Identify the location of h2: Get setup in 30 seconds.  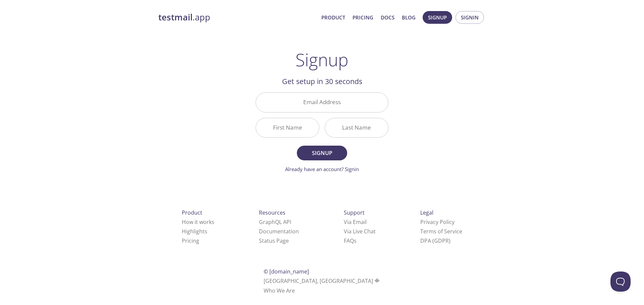
(322, 81).